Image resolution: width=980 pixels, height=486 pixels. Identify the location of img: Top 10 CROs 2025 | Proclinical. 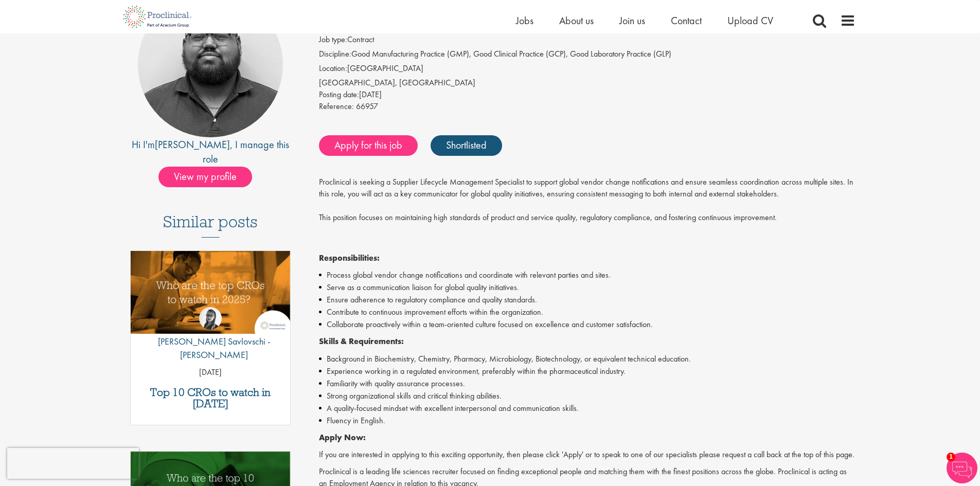
(210, 293).